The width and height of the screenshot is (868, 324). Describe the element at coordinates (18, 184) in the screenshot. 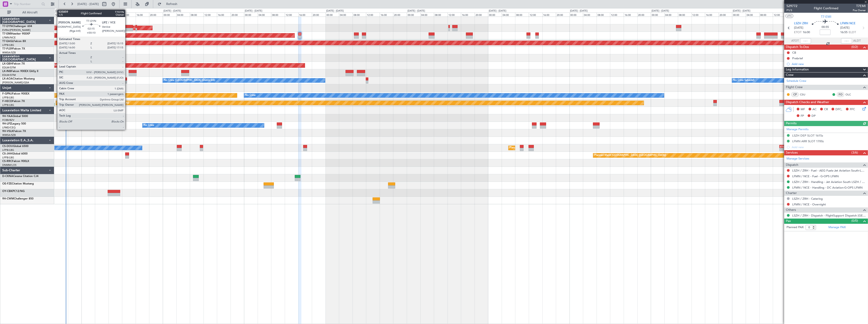

I see `a: OE-FZECitation Mustang` at that location.